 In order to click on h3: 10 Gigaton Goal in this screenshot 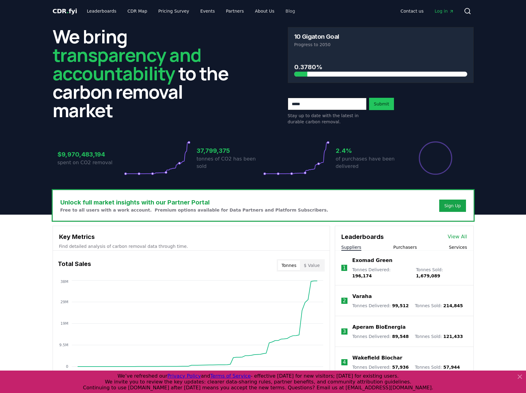, I will do `click(316, 37)`.